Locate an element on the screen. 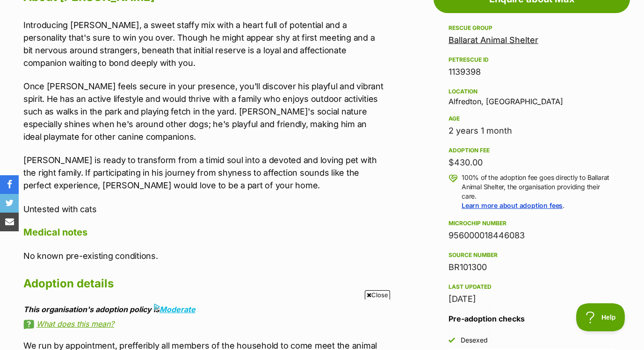 The image size is (644, 350). h3: Pre-adoption checks is located at coordinates (531, 319).